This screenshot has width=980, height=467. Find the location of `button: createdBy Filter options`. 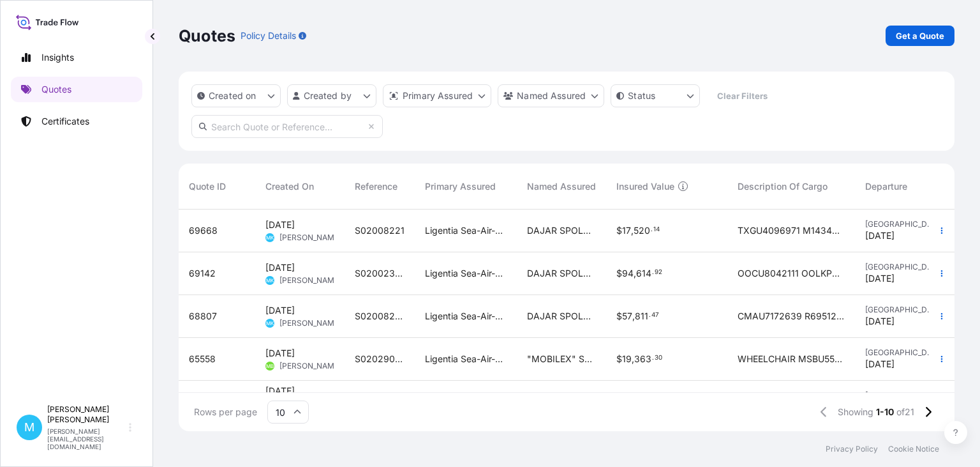

button: createdBy Filter options is located at coordinates (332, 96).